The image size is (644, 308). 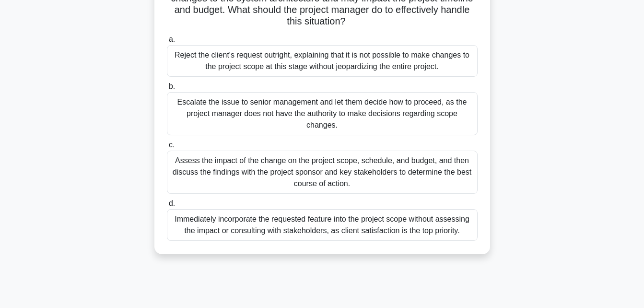 I want to click on span: a., so click(x=172, y=39).